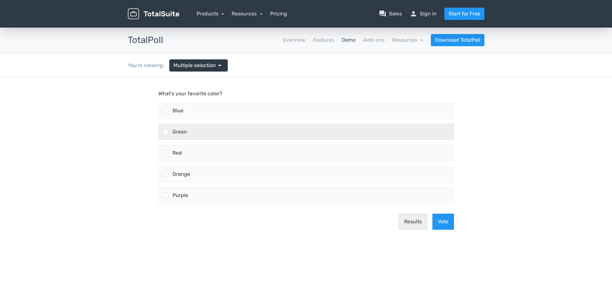 The image size is (612, 282). I want to click on span: Orange, so click(181, 97).